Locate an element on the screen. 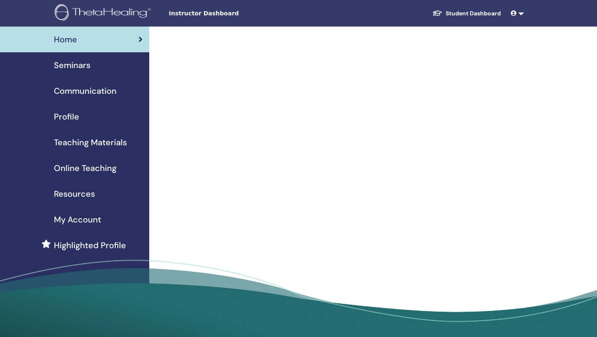  span: Communication is located at coordinates (85, 91).